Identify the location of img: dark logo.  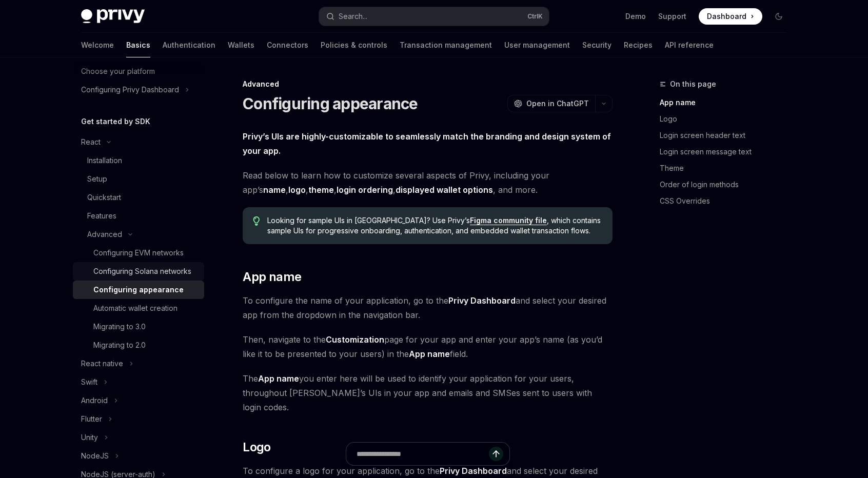
(113, 16).